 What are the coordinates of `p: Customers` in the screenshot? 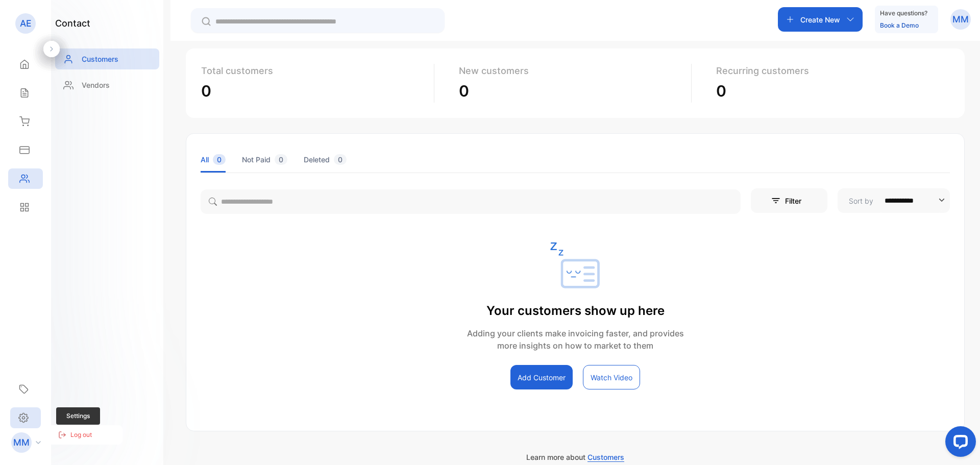 It's located at (100, 59).